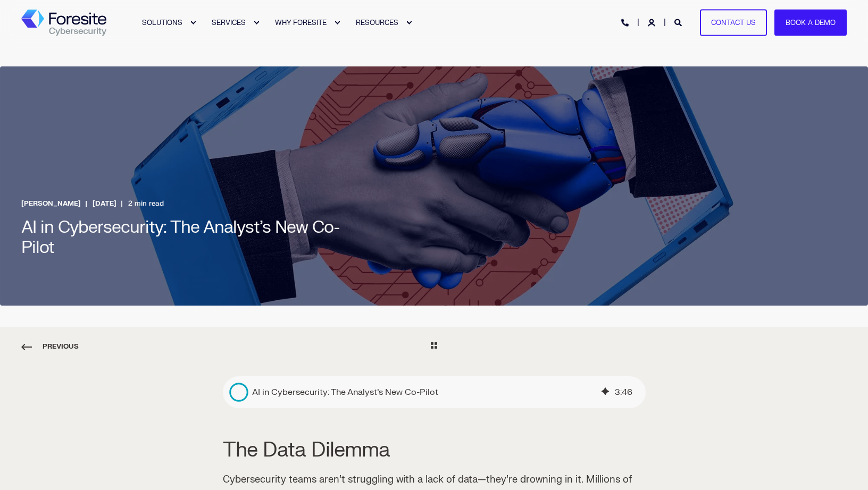 The image size is (868, 490). Describe the element at coordinates (434, 392) in the screenshot. I see `div: Play blog post audio: AI in Cybersecurity: The Analyst’s New Co-Pilot` at that location.